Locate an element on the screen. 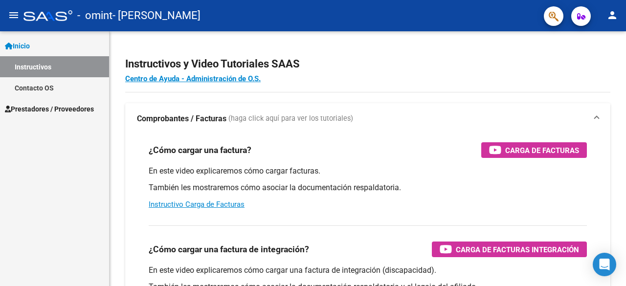 This screenshot has height=286, width=626. div: Open Intercom Messenger is located at coordinates (605, 265).